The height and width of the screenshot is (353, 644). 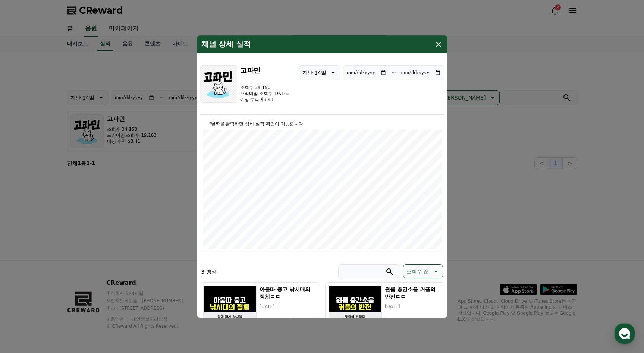 What do you see at coordinates (218, 84) in the screenshot?
I see `img: 고파민` at bounding box center [218, 84].